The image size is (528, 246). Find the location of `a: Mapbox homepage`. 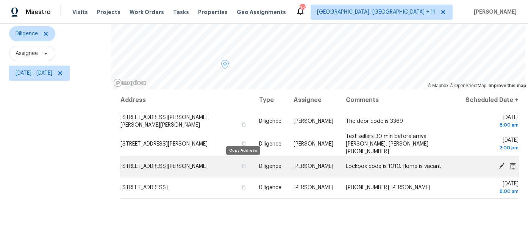

a: Mapbox homepage is located at coordinates (130, 83).